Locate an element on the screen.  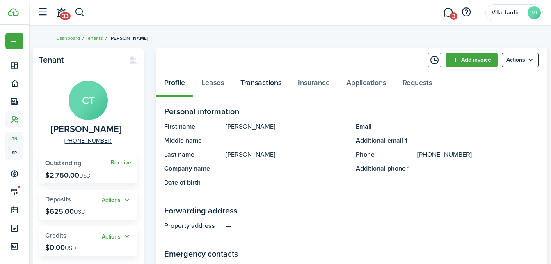
panel-main-title: Last name is located at coordinates (193, 154).